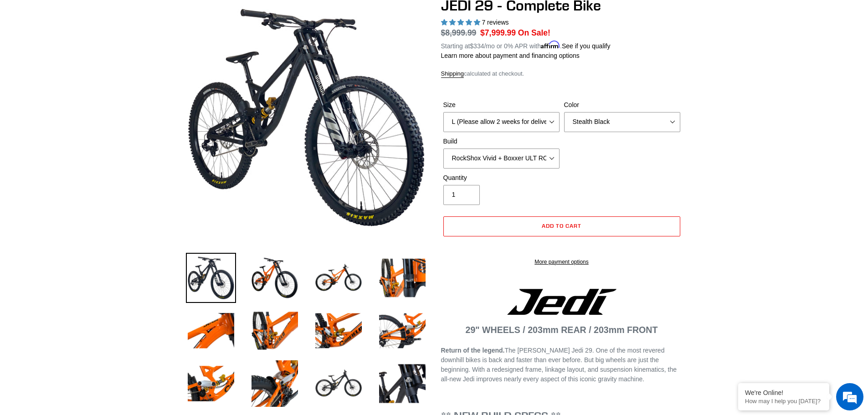 The height and width of the screenshot is (415, 868). I want to click on a: Shipping, so click(453, 74).